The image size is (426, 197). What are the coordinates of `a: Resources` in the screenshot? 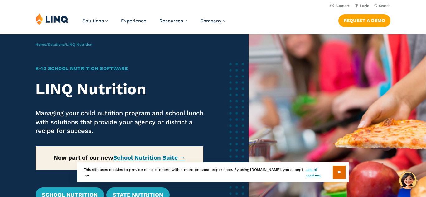 It's located at (173, 21).